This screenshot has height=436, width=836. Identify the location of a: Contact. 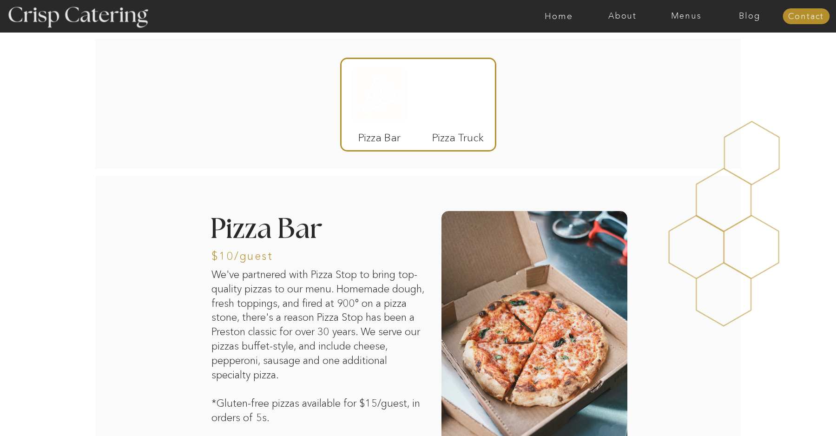
(806, 17).